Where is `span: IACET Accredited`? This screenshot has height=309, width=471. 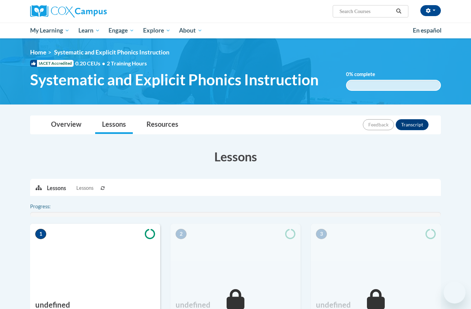
span: IACET Accredited is located at coordinates (52, 63).